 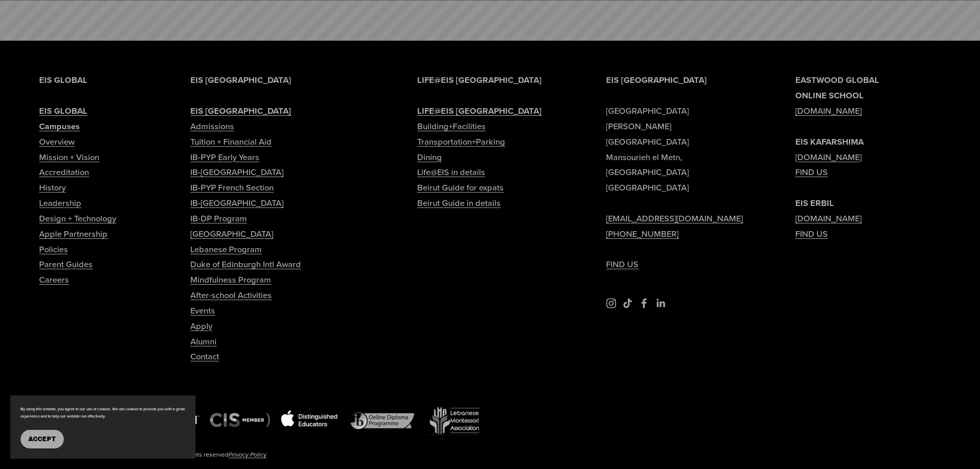 I want to click on a: Policies, so click(x=54, y=250).